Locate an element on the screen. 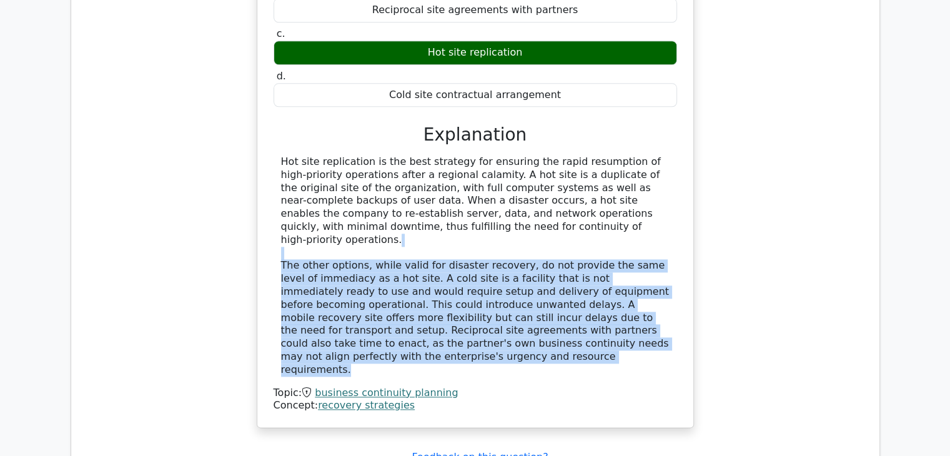 This screenshot has height=456, width=950. div: Concept: is located at coordinates (475, 405).